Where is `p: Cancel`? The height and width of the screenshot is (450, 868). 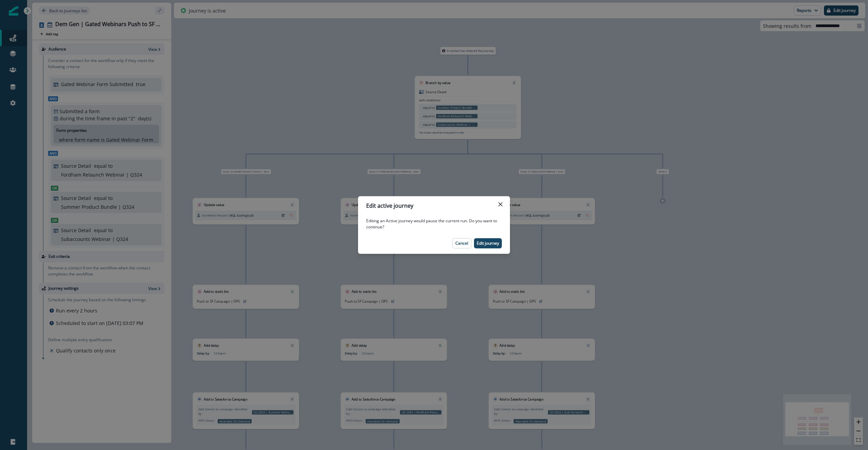 p: Cancel is located at coordinates (462, 244).